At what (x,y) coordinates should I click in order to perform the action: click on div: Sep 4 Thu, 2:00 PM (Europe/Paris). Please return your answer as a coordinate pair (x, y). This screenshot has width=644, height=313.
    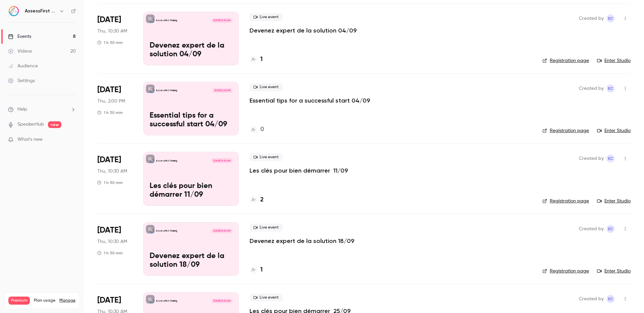
    Looking at the image, I should click on (115, 108).